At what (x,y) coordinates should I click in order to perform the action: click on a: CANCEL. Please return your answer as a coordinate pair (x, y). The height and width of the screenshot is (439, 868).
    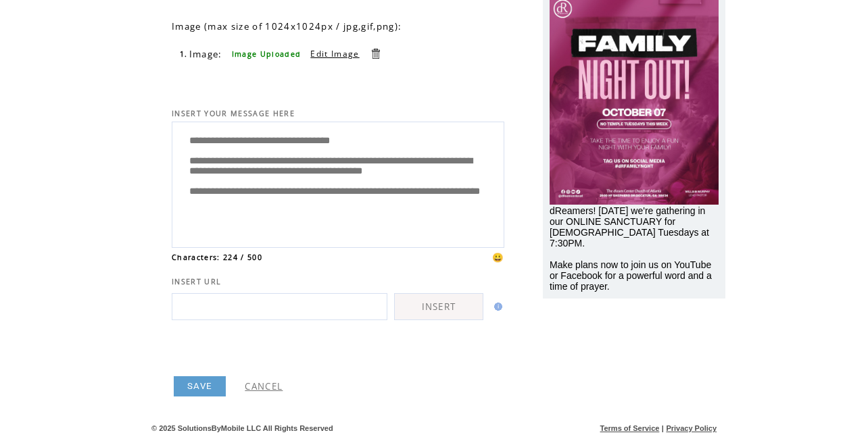
    Looking at the image, I should click on (264, 386).